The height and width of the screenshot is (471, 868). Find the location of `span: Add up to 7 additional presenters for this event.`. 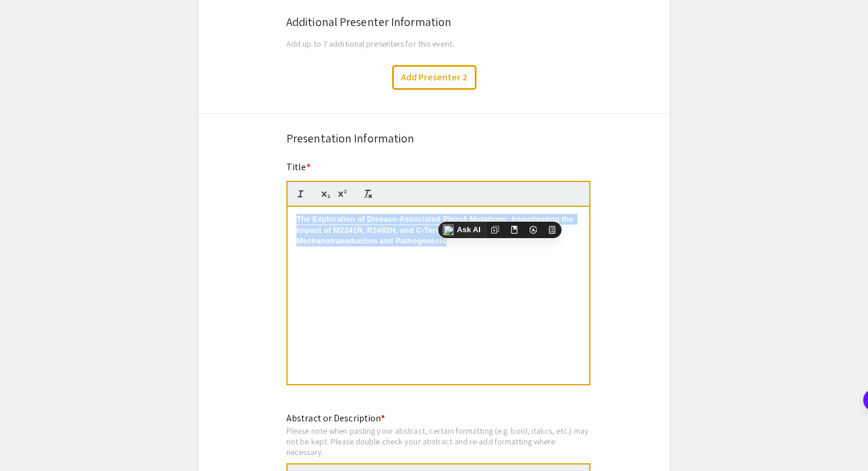

span: Add up to 7 additional presenters for this event. is located at coordinates (370, 43).